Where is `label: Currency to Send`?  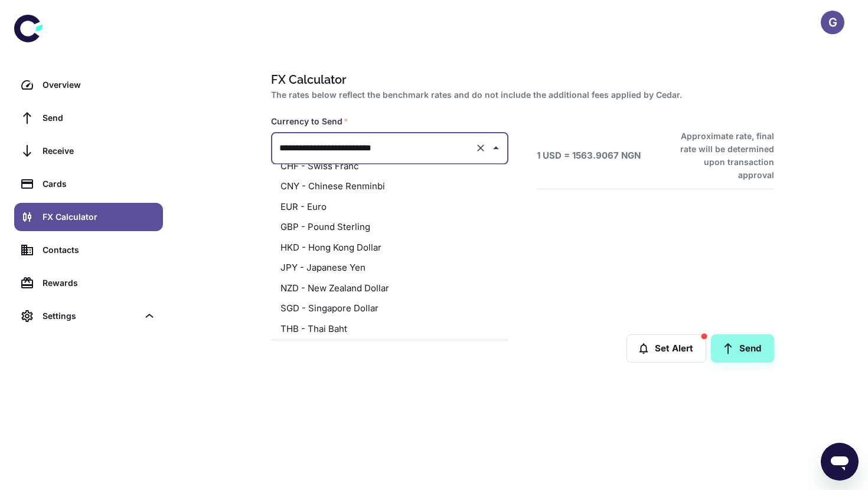
label: Currency to Send is located at coordinates (309, 122).